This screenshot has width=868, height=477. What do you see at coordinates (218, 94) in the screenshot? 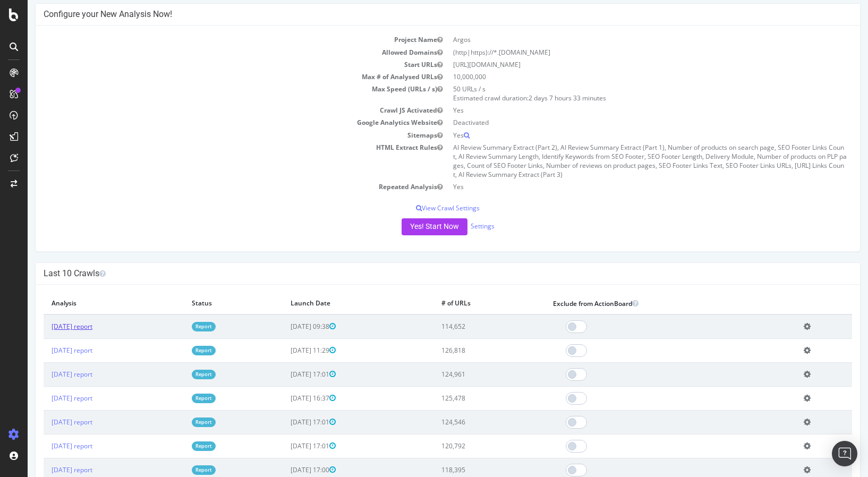
I see `td: Max Speed (URLs / s)` at bounding box center [218, 94].